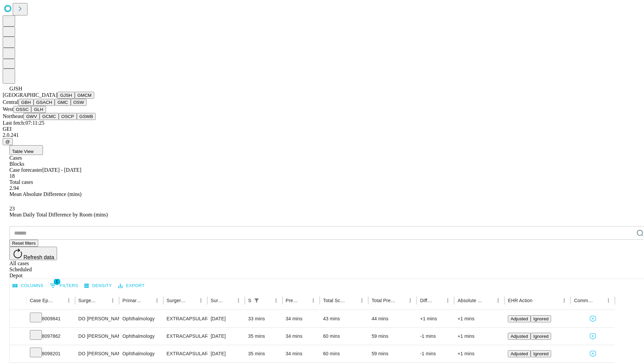 The width and height of the screenshot is (644, 363). I want to click on div: Surgery Date, so click(217, 300).